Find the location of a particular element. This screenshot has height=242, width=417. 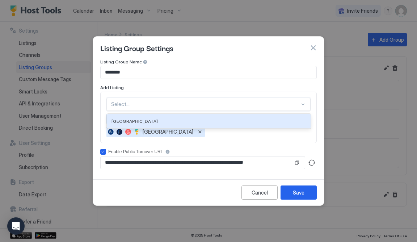

div: Open Intercom Messenger is located at coordinates (16, 226).